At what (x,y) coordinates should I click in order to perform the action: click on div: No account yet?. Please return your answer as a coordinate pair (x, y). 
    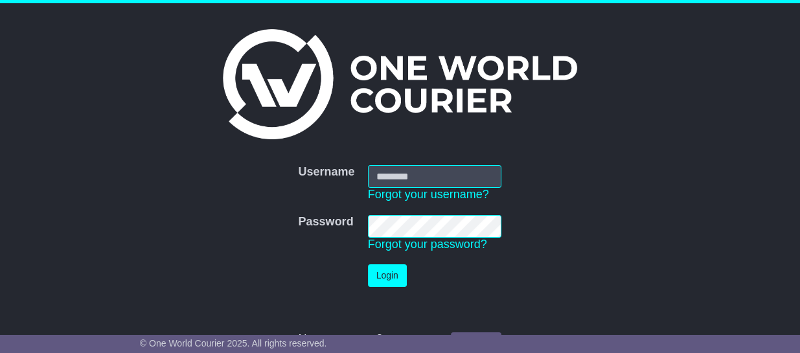
    Looking at the image, I should click on (400, 340).